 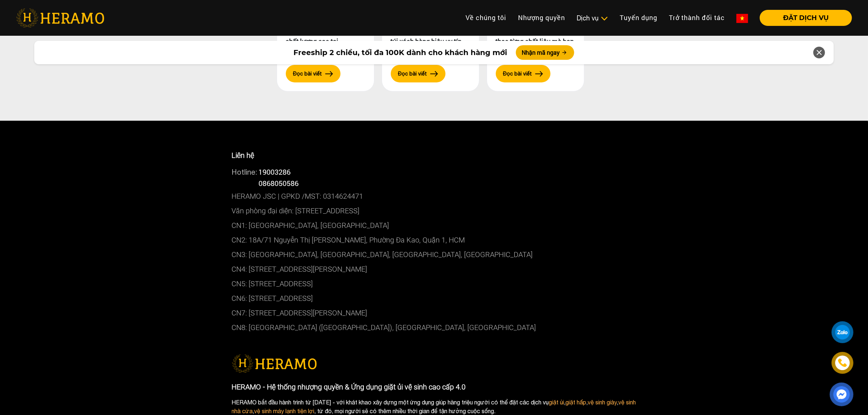 What do you see at coordinates (576, 402) in the screenshot?
I see `a: giặt hấp` at bounding box center [576, 402].